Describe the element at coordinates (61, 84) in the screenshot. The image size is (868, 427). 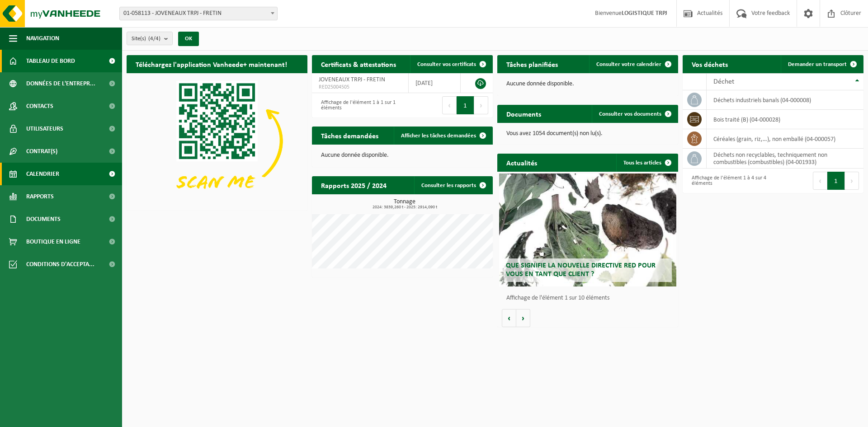
I see `span: Données de l'entrepr...` at that location.